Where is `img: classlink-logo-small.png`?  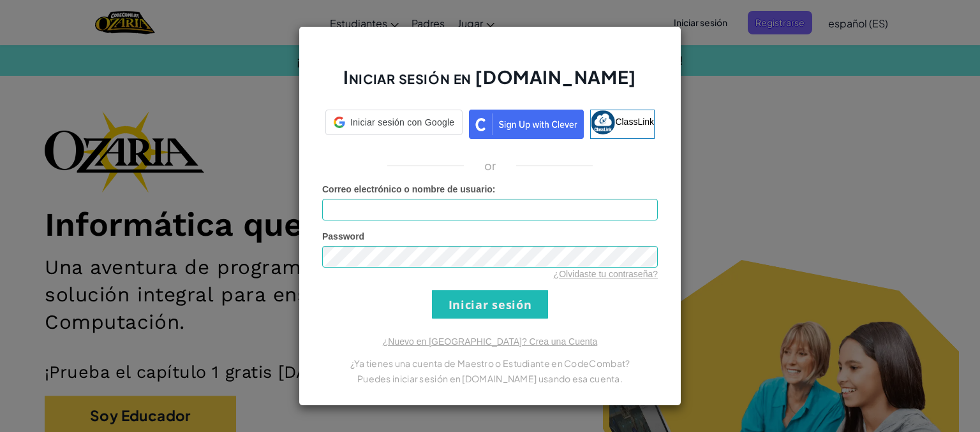
img: classlink-logo-small.png is located at coordinates (603, 123).